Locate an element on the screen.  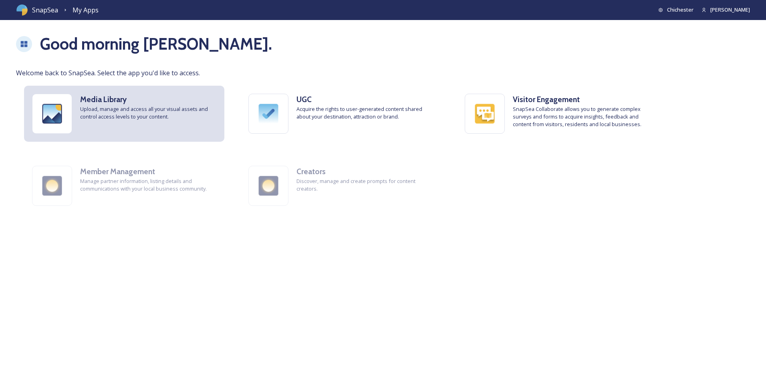
a: UGCAcquire the rights to user-generated content shared about your destination, attraction or brand. is located at coordinates (340, 114).